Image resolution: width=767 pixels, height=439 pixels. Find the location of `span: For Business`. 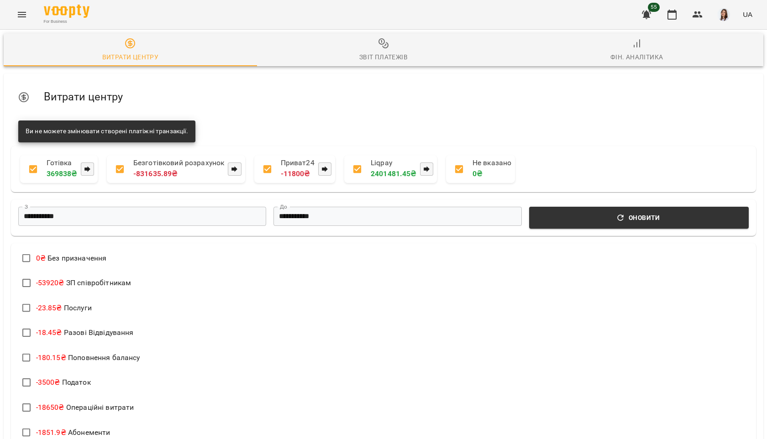

span: For Business is located at coordinates (67, 21).